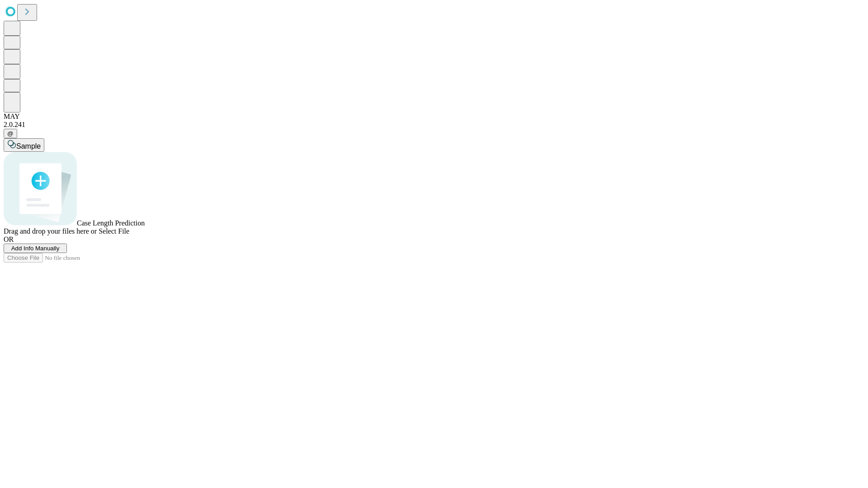 This screenshot has height=488, width=868. Describe the element at coordinates (111, 223) in the screenshot. I see `span: Case Length Prediction` at that location.